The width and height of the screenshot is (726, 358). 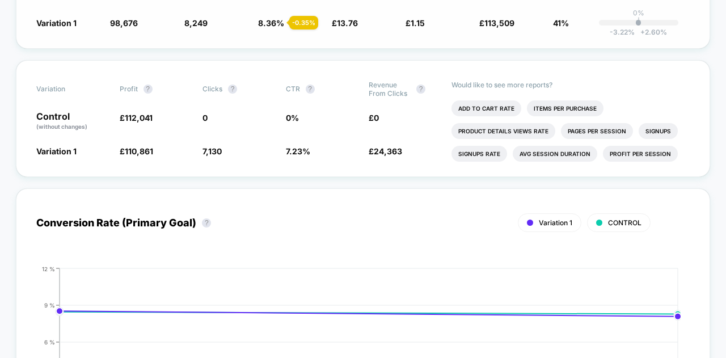 I want to click on span: -3.22 %, so click(x=622, y=32).